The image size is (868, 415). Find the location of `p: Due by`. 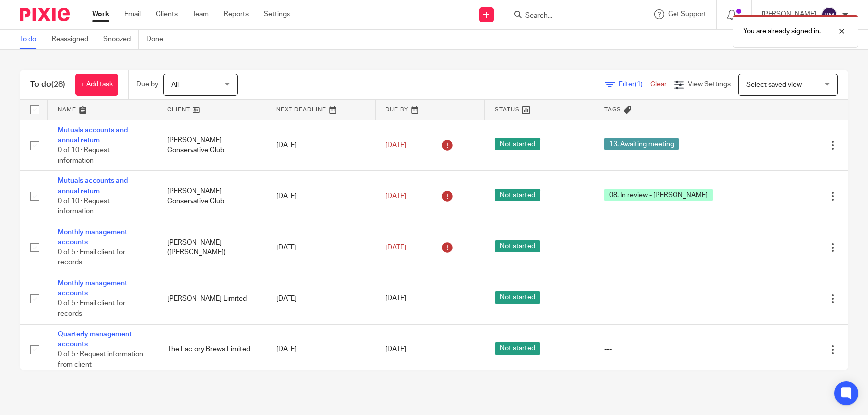

p: Due by is located at coordinates (147, 85).